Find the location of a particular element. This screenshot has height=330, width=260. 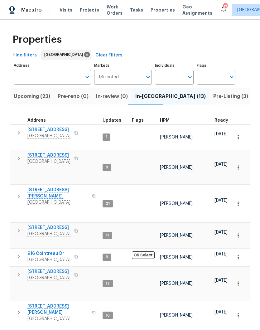

span: 11 is located at coordinates (107, 235).